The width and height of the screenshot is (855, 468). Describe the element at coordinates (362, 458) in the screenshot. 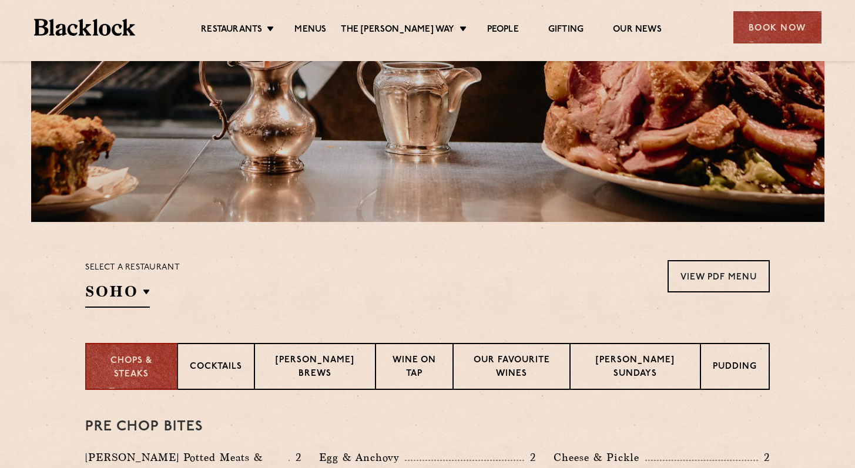

I see `p: Egg & Anchovy` at that location.